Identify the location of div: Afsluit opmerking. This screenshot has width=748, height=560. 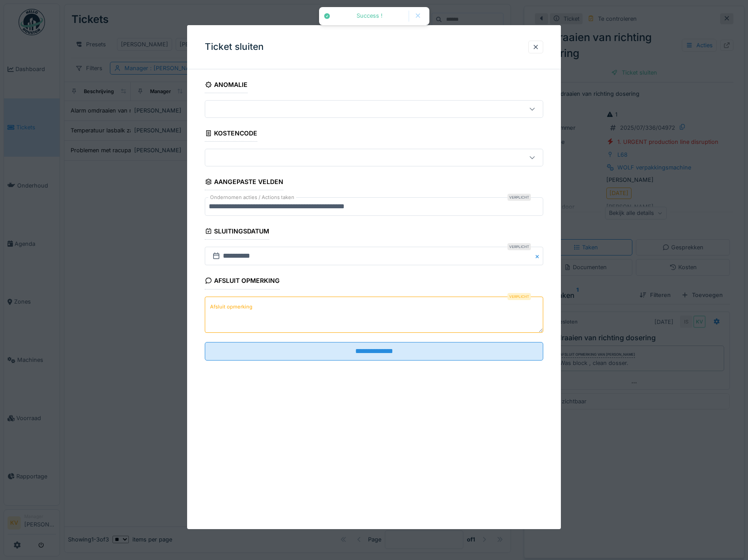
(242, 282).